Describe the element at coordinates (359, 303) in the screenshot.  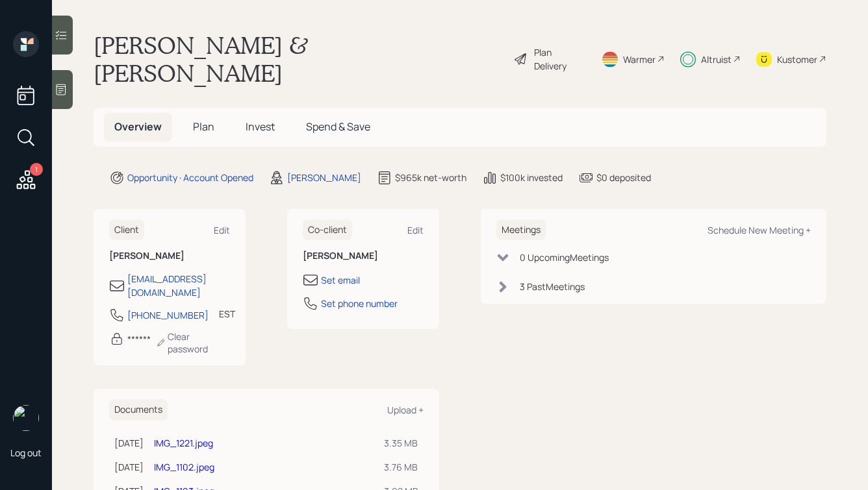
I see `div: Set phone number` at that location.